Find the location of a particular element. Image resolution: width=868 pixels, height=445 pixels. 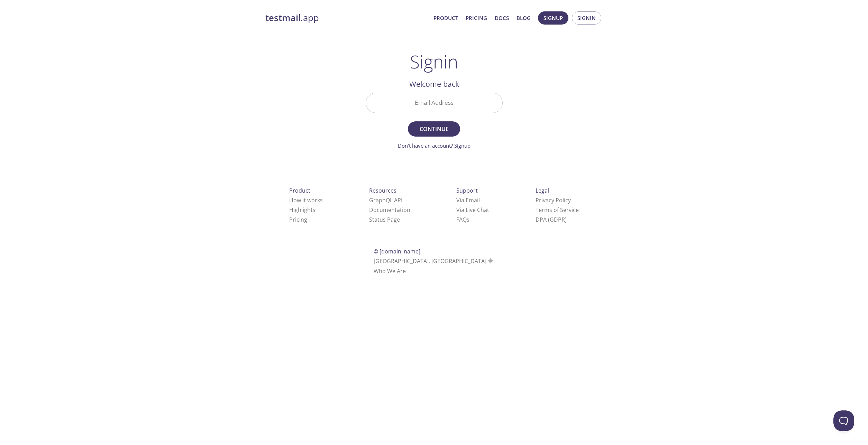

h2: Welcome back is located at coordinates (434, 84).